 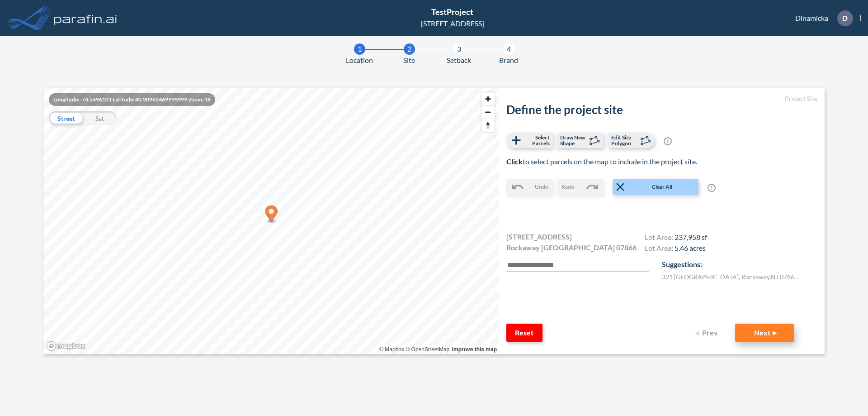 What do you see at coordinates (765, 333) in the screenshot?
I see `button: Next` at bounding box center [765, 333].